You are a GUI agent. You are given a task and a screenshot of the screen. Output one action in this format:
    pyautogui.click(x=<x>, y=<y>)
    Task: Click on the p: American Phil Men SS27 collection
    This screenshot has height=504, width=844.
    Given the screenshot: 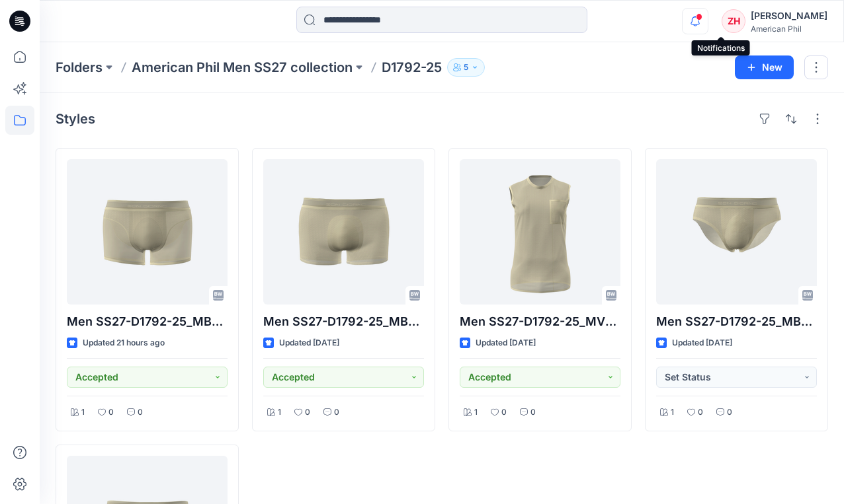 What is the action you would take?
    pyautogui.click(x=242, y=68)
    